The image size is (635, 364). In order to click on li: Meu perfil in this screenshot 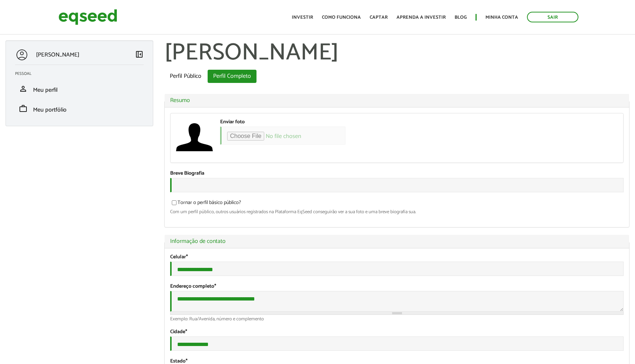, I will do `click(79, 89)`.